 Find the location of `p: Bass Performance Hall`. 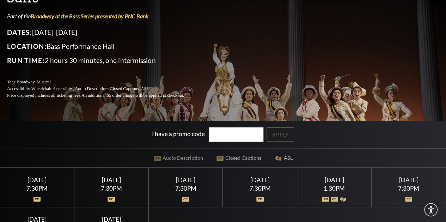

p: Bass Performance Hall is located at coordinates (104, 47).